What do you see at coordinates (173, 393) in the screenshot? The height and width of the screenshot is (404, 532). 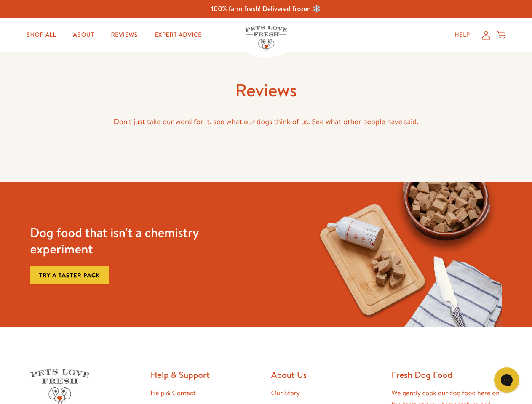 I see `a: Help & Contact` at bounding box center [173, 393].